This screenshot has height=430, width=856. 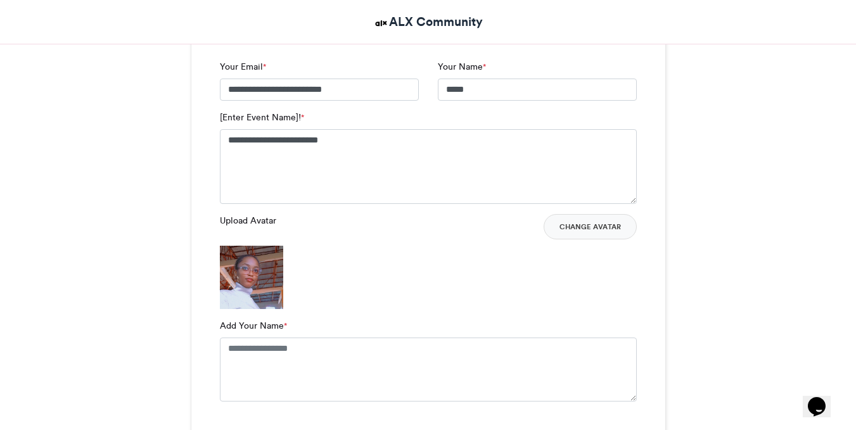 What do you see at coordinates (590, 227) in the screenshot?
I see `button: Change Avatar` at bounding box center [590, 227].